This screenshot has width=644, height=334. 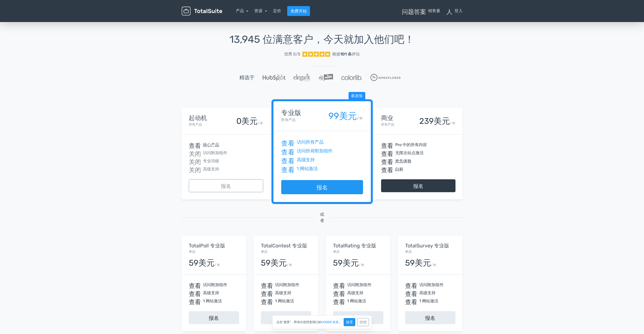 I want to click on font: 单品, so click(x=408, y=252).